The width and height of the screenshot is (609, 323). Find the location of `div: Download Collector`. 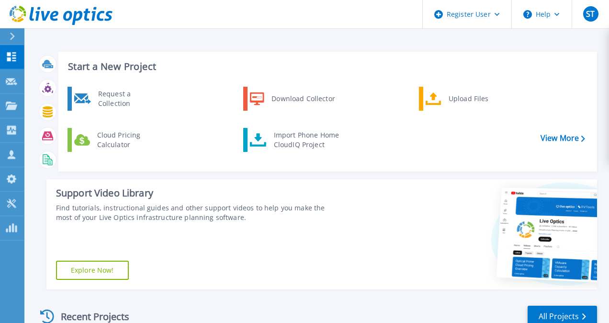

div: Download Collector is located at coordinates (303, 99).